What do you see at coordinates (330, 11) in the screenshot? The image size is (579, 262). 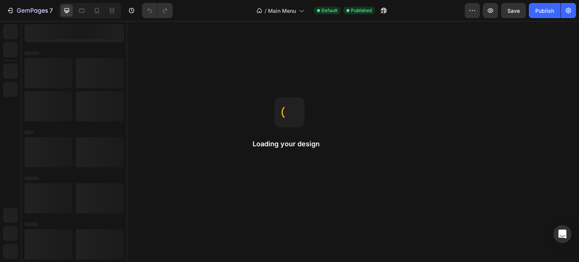 I see `span: Default` at bounding box center [330, 11].